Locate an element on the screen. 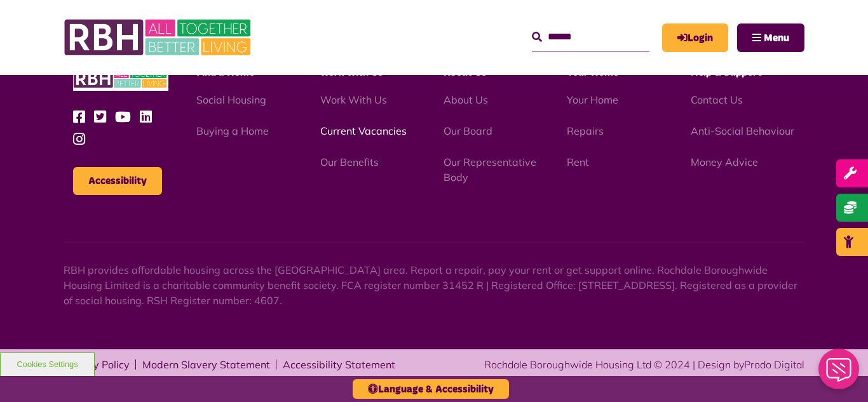  div: Close Web Assistant is located at coordinates (28, 24).